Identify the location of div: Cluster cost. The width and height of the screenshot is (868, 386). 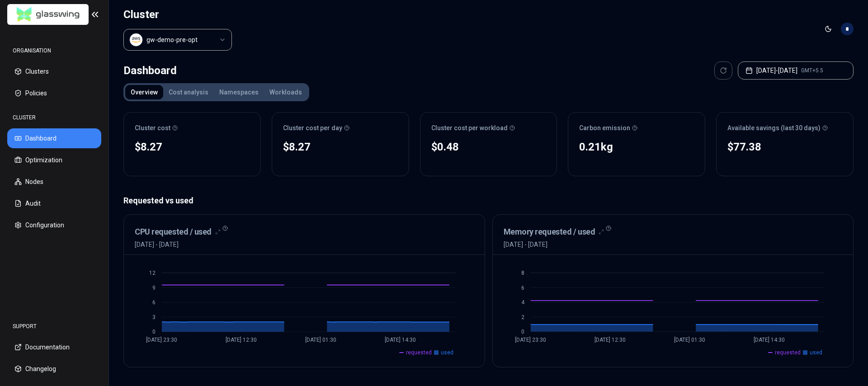
(192, 128).